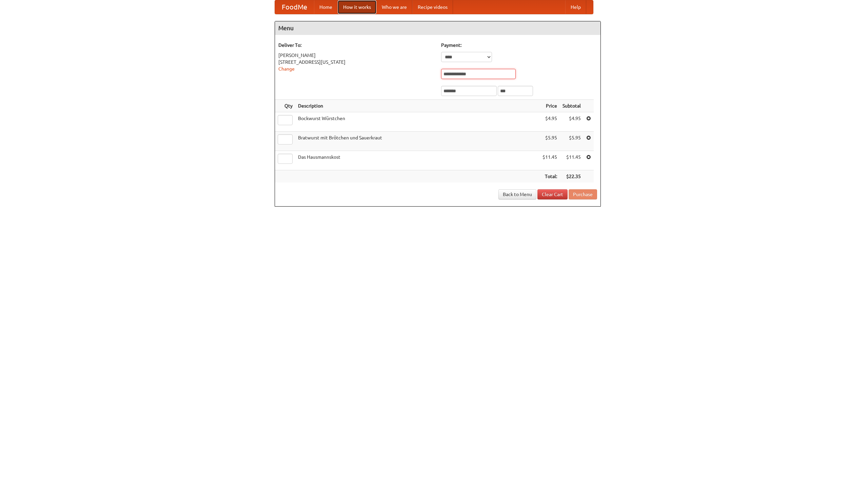  What do you see at coordinates (285, 105) in the screenshot?
I see `th: Qty` at bounding box center [285, 105].